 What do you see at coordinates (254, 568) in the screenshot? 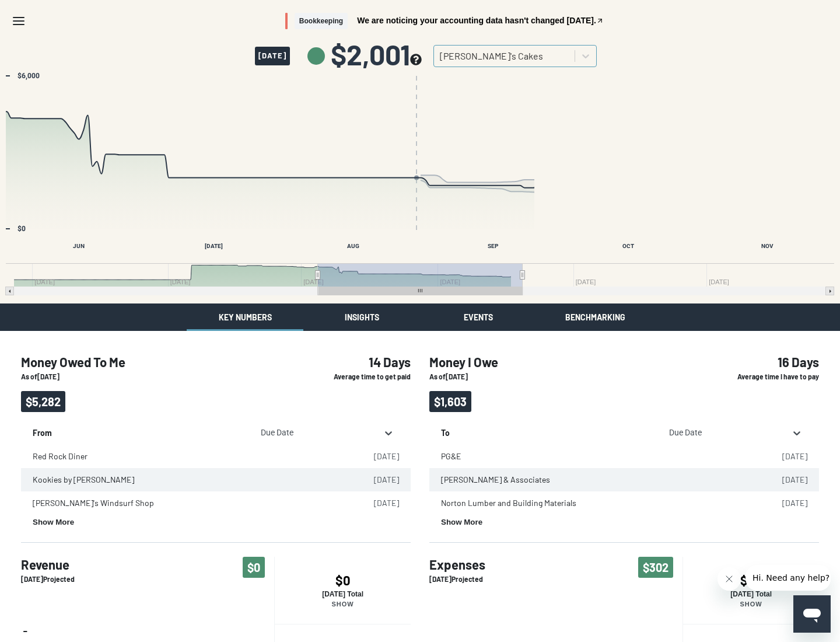
I see `span: $0` at bounding box center [254, 568].